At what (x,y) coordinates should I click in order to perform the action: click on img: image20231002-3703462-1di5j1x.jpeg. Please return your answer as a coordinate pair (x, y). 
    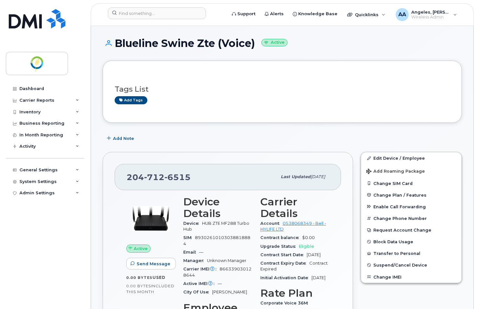
    Looking at the image, I should click on (151, 218).